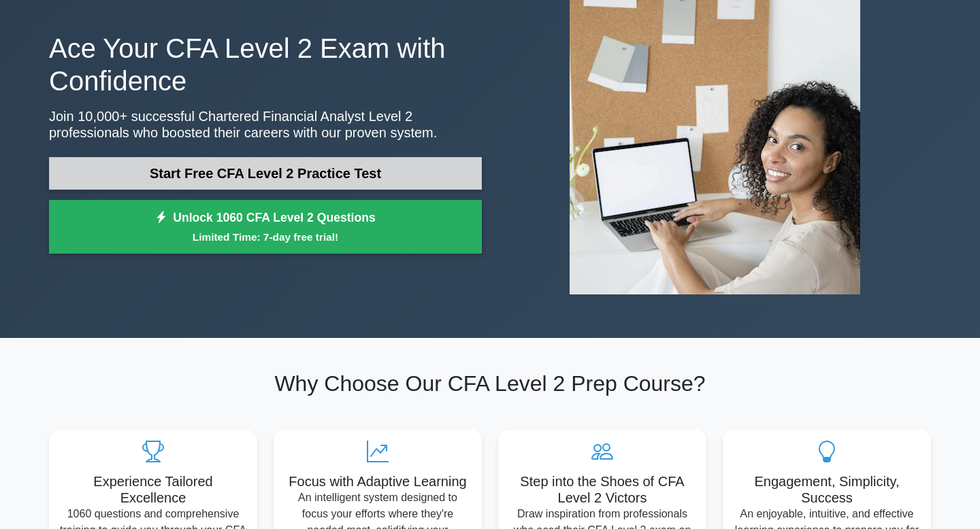 The width and height of the screenshot is (980, 529). What do you see at coordinates (266, 124) in the screenshot?
I see `p: Join 10,000+ successful Chartered Financial Analyst Level 2 professionals who boosted their caree...` at bounding box center [266, 124].